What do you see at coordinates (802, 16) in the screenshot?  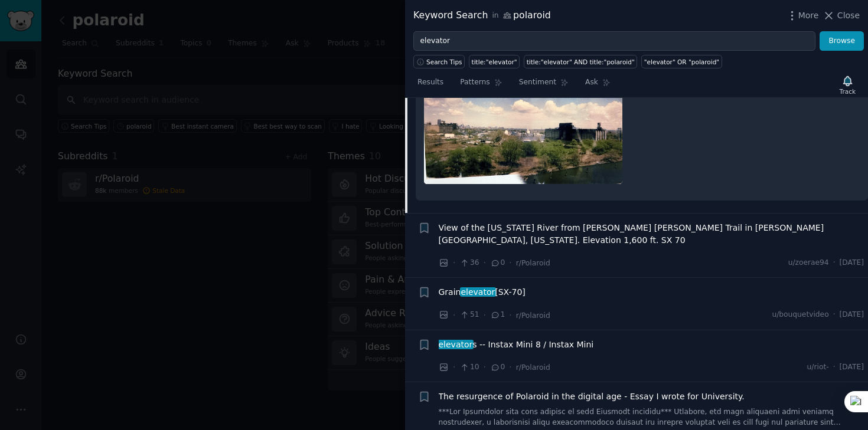 I see `button: More` at bounding box center [802, 16].